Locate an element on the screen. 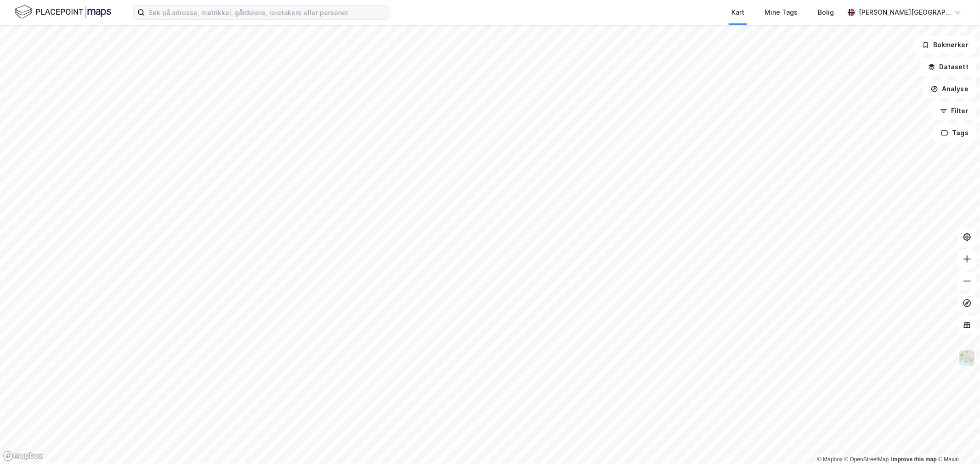 This screenshot has width=980, height=464. div: Kart is located at coordinates (738, 12).